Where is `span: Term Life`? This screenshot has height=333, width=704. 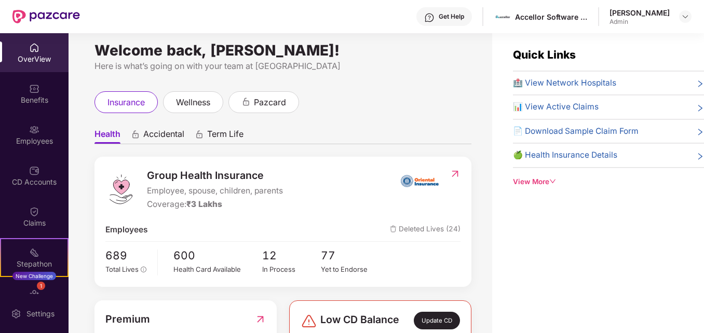 span: Term Life is located at coordinates (225, 136).